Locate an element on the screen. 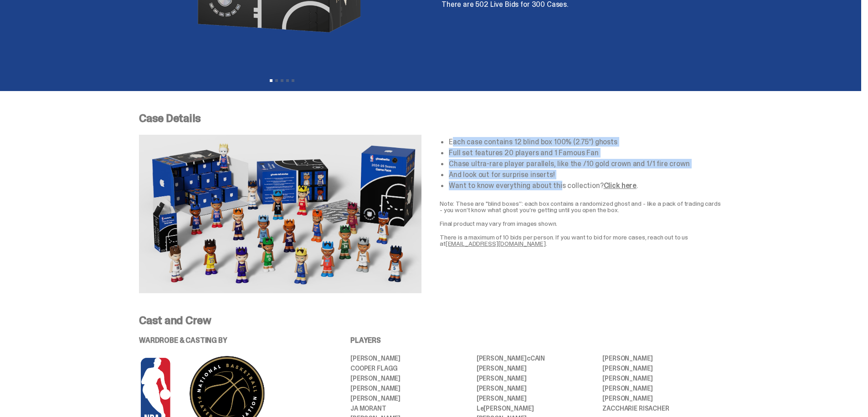 Image resolution: width=868 pixels, height=417 pixels. img: NBA-Case-Details.png is located at coordinates (280, 214).